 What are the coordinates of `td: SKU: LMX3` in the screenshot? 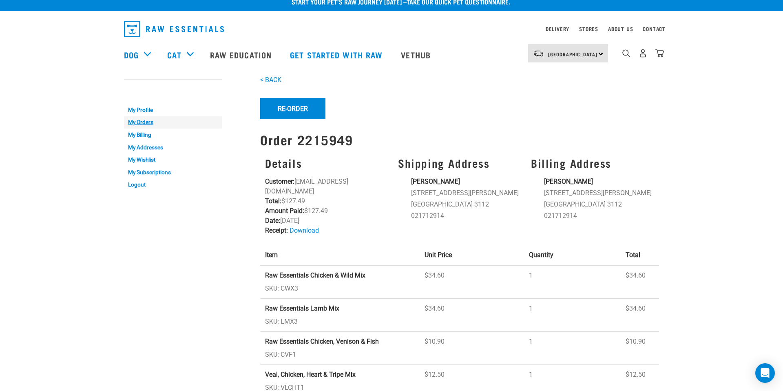 It's located at (340, 315).